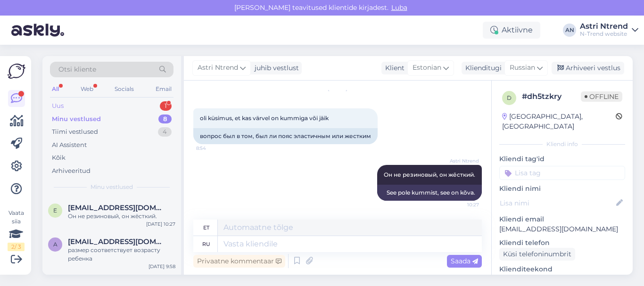 The image size is (644, 286). I want to click on div: Web, so click(87, 89).